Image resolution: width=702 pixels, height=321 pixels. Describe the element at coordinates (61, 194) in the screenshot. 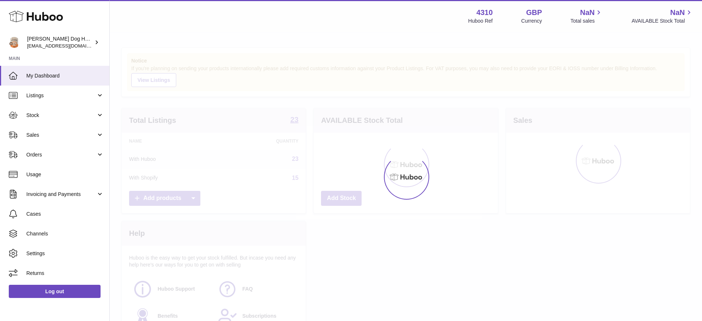

I see `span: Invoicing and Payments` at that location.